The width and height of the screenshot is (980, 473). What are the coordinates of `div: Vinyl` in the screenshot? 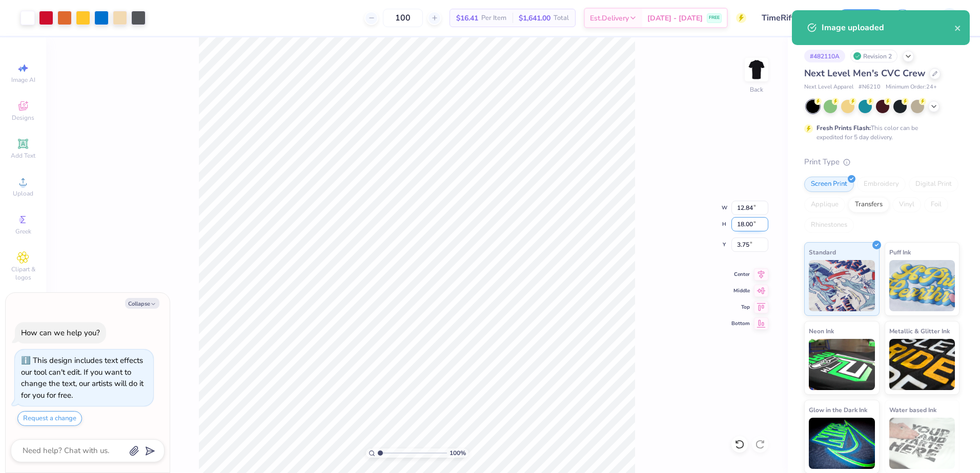 It's located at (907, 205).